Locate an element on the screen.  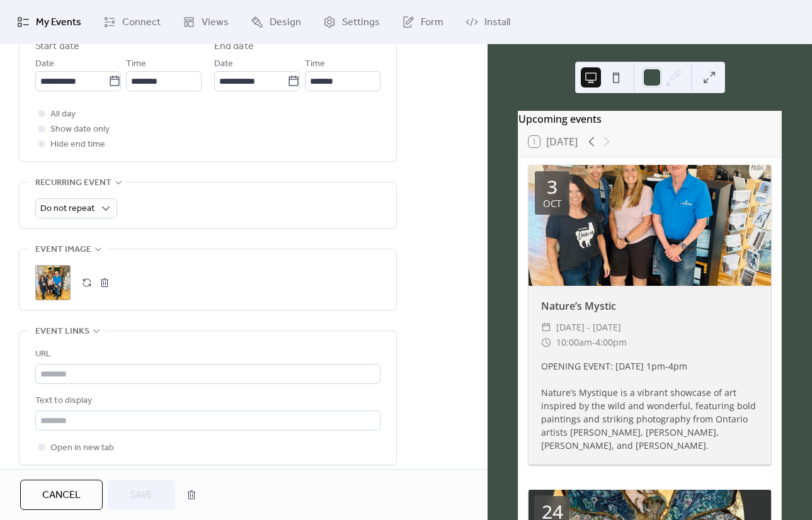
a: My Events is located at coordinates (49, 22).